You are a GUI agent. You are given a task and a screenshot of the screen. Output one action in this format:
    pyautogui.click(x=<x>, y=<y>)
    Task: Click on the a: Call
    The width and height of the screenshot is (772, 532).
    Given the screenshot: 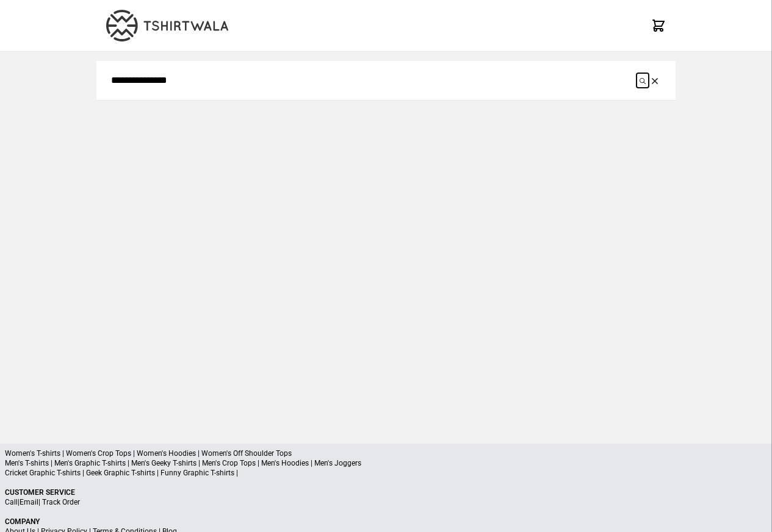 What is the action you would take?
    pyautogui.click(x=11, y=502)
    